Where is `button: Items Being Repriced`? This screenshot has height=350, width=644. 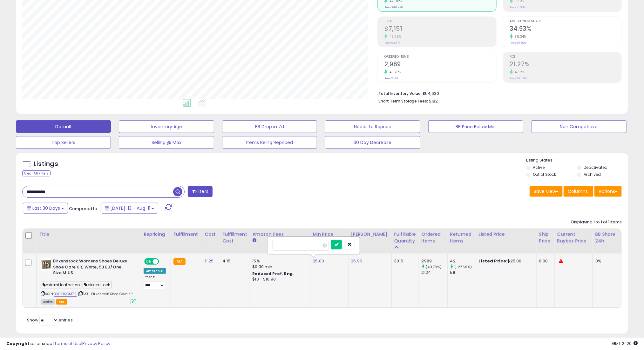 button: Items Being Repriced is located at coordinates (269, 142).